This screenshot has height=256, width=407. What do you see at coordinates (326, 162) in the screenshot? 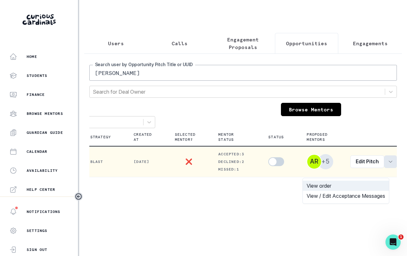
I see `span: +5` at bounding box center [326, 162].